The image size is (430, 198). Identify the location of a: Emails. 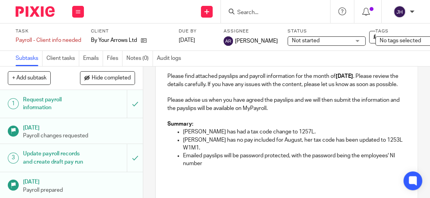
(93, 58).